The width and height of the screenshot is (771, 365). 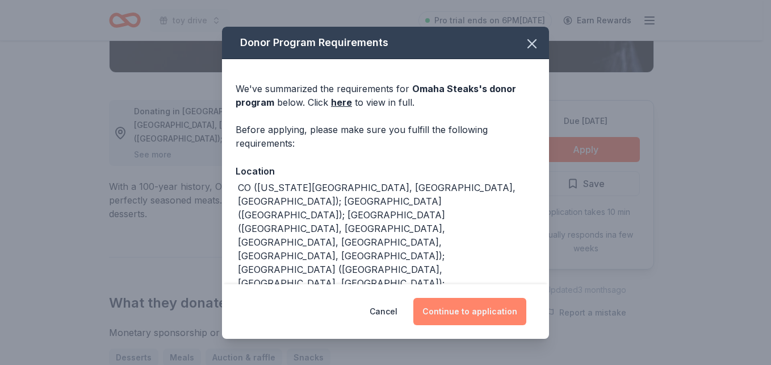 What do you see at coordinates (341, 102) in the screenshot?
I see `a: here` at bounding box center [341, 102].